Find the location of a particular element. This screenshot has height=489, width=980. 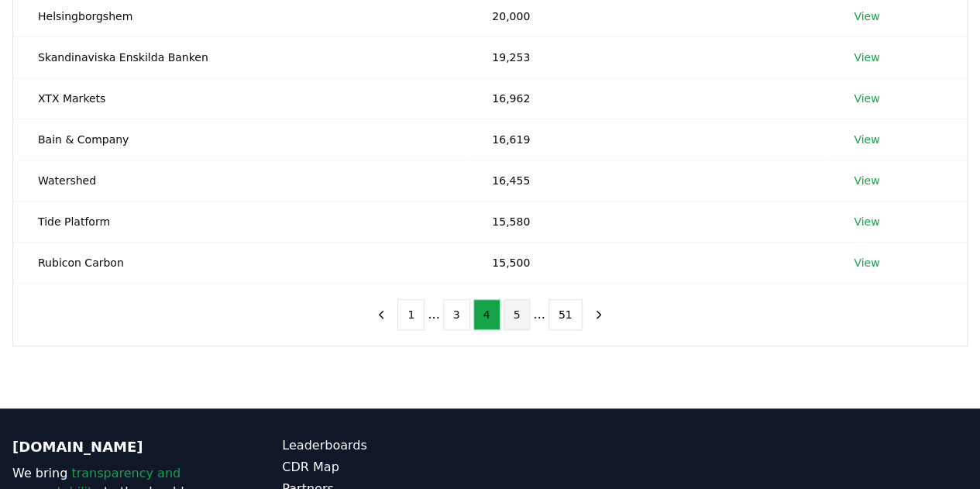

td: Watershed is located at coordinates (240, 180).